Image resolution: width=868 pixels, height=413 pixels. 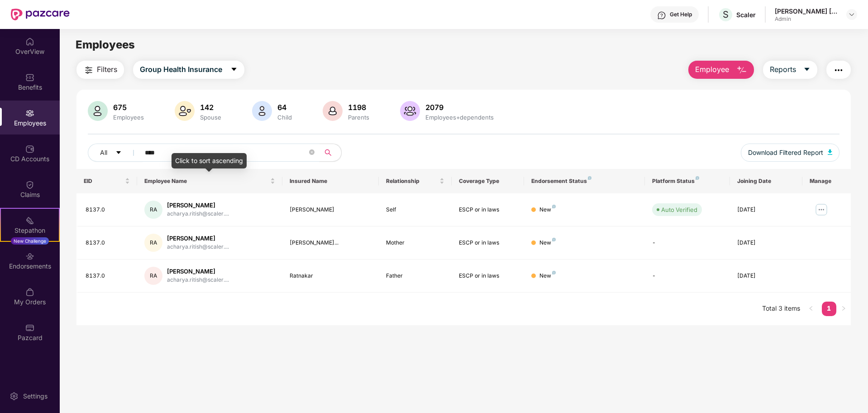 I want to click on span: Download Filtered Report, so click(x=785, y=152).